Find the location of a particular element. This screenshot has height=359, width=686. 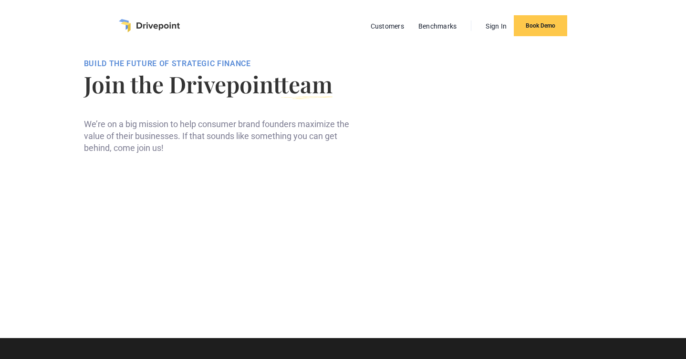

span: team is located at coordinates (306, 84).